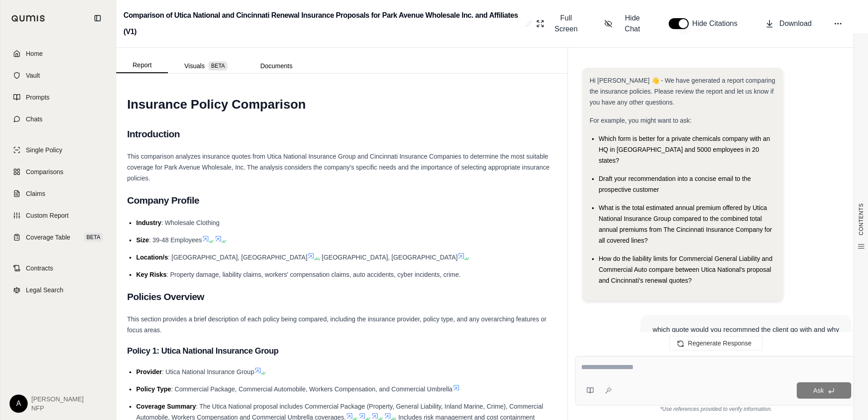 This screenshot has height=420, width=868. Describe the element at coordinates (35, 194) in the screenshot. I see `span: Claims` at that location.